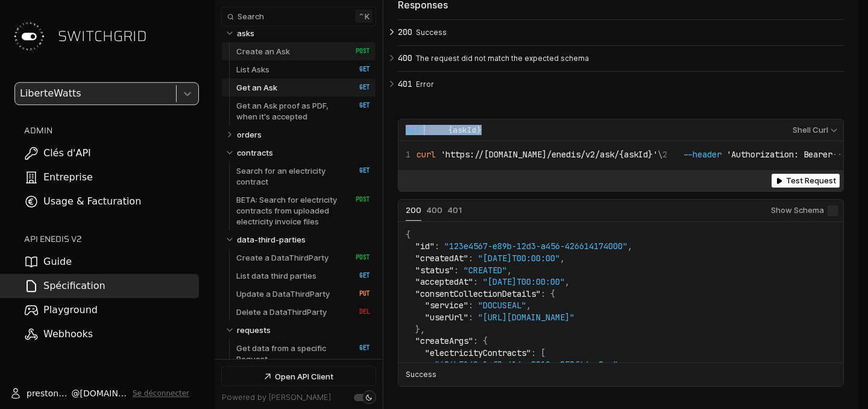  What do you see at coordinates (465, 130) in the screenshot?
I see `em: {askId}` at bounding box center [465, 130].